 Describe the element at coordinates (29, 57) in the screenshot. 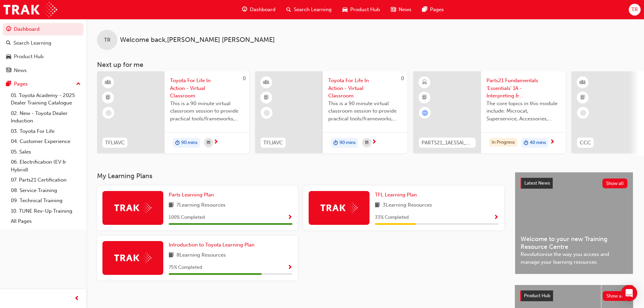

I see `div: Product Hub` at that location.